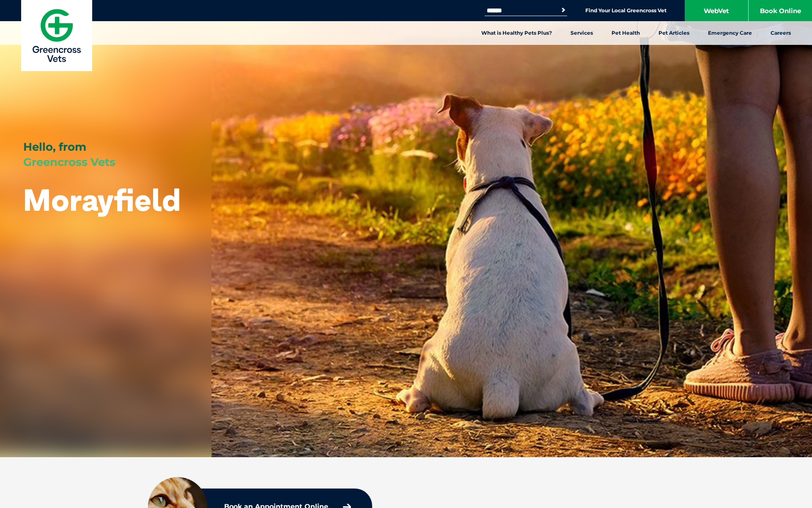  I want to click on a: Emergency Care, so click(730, 33).